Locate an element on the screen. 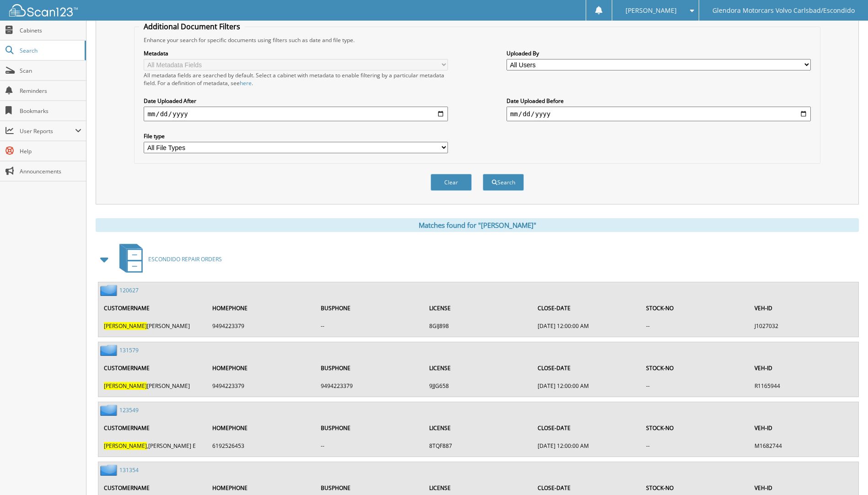 This screenshot has width=868, height=495. a: 131354 is located at coordinates (129, 470).